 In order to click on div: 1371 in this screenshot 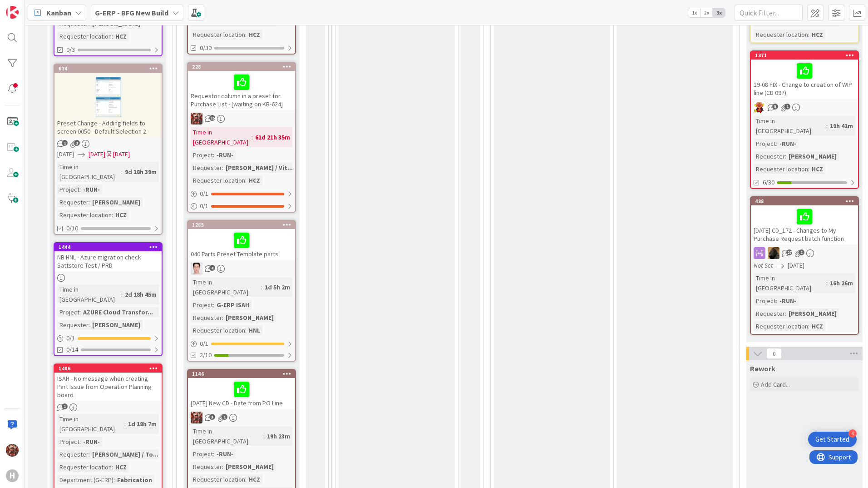, I will do `click(804, 56)`.